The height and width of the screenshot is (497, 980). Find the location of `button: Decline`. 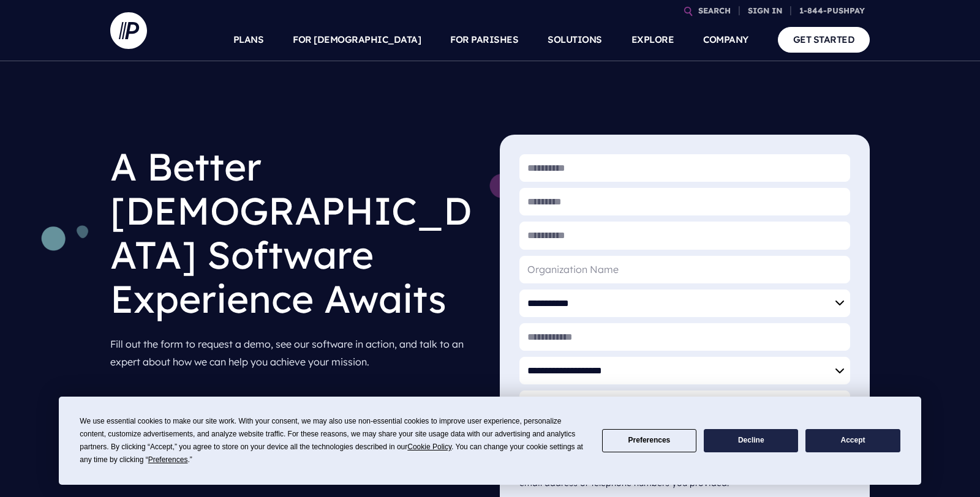

button: Decline is located at coordinates (751, 441).